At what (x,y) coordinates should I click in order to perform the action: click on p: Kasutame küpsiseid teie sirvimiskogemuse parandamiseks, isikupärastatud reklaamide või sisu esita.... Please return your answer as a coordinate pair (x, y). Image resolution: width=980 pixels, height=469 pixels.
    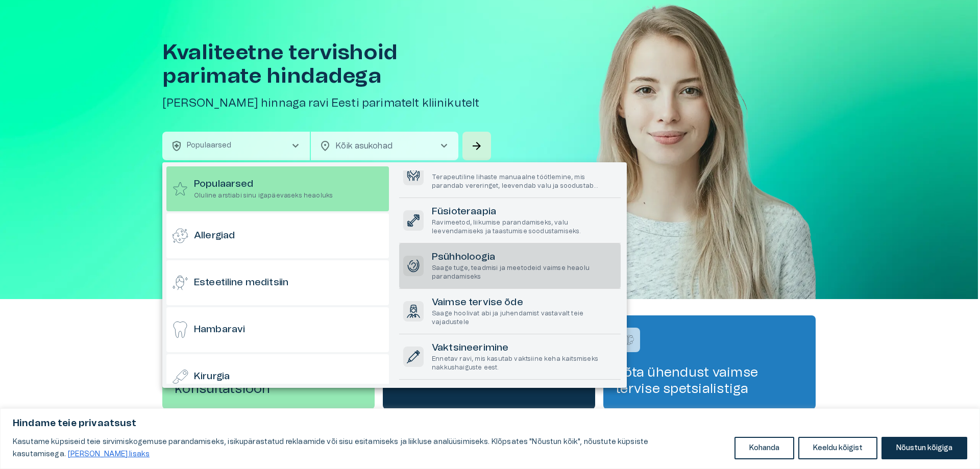
    Looking at the image, I should click on (370, 448).